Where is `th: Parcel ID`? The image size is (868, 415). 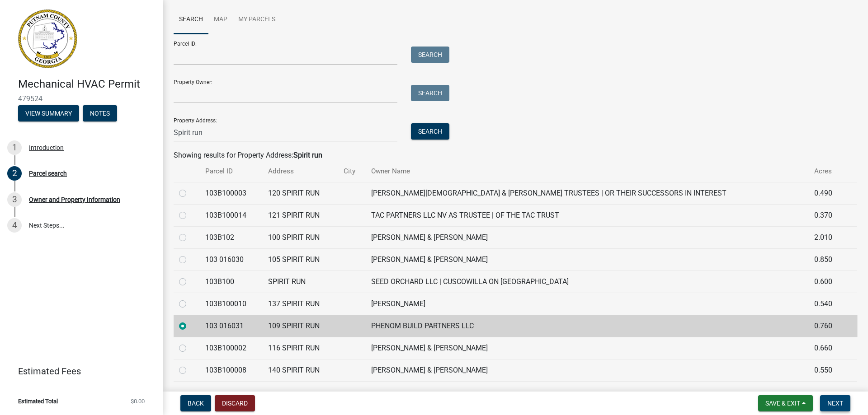 th: Parcel ID is located at coordinates (231, 171).